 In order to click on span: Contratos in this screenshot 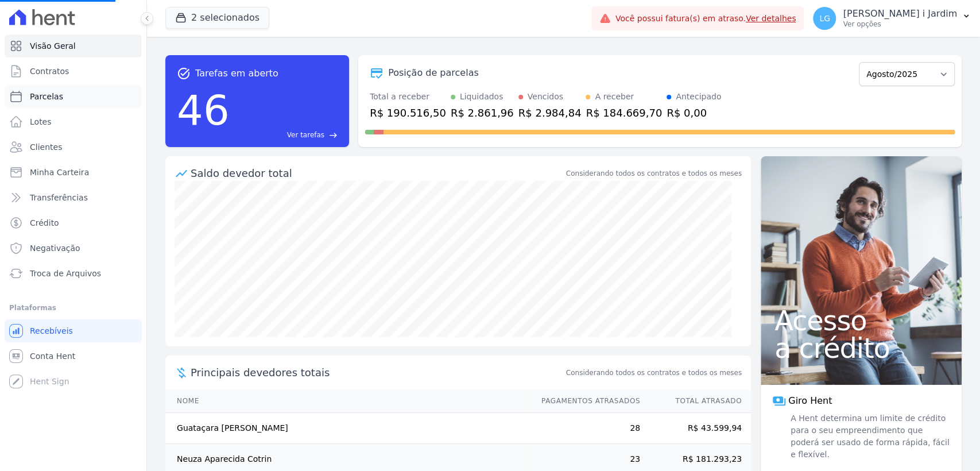, I will do `click(49, 71)`.